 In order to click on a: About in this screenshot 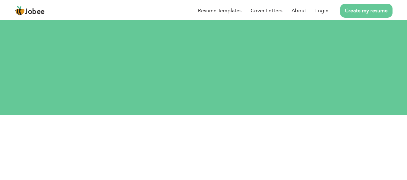, I will do `click(299, 11)`.